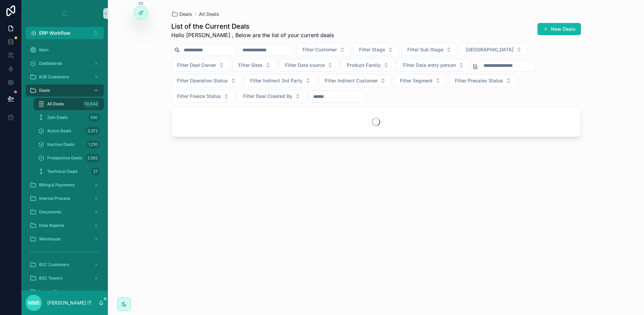  I want to click on h1: List of the Current Deals, so click(253, 27).